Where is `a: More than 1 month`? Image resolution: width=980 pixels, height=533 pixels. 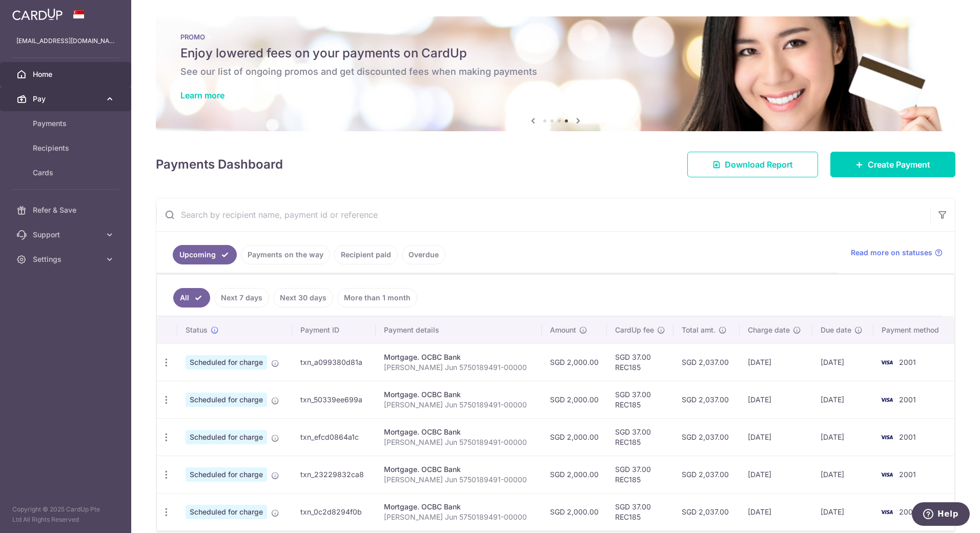 a: More than 1 month is located at coordinates (378, 298).